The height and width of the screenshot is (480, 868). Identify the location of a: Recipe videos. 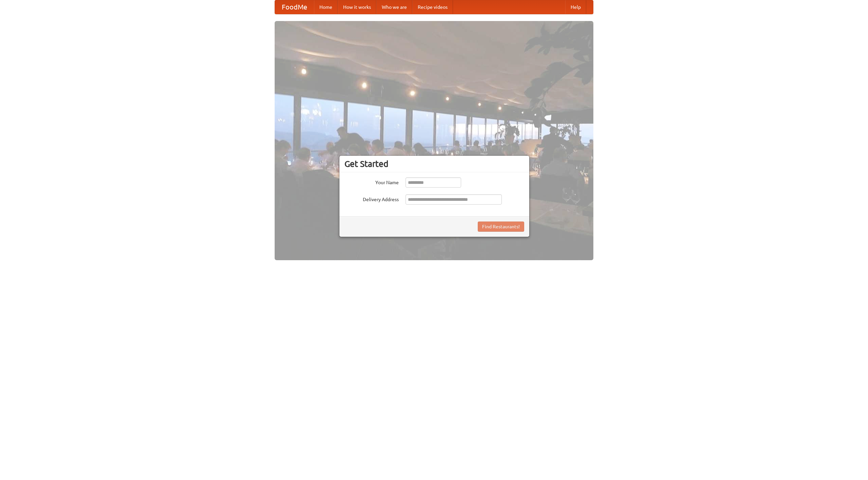
(433, 7).